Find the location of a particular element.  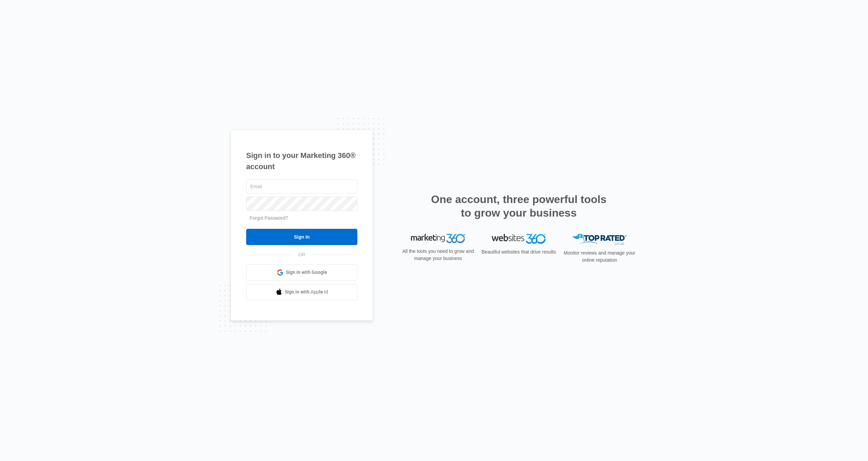

h1: Sign in to your Marketing 360® account is located at coordinates (302, 161).